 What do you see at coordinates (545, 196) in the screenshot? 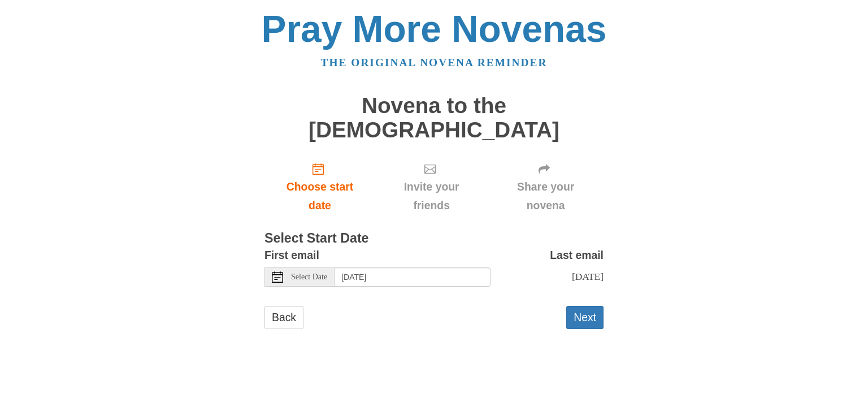
I see `span: Share your novena` at bounding box center [545, 196].